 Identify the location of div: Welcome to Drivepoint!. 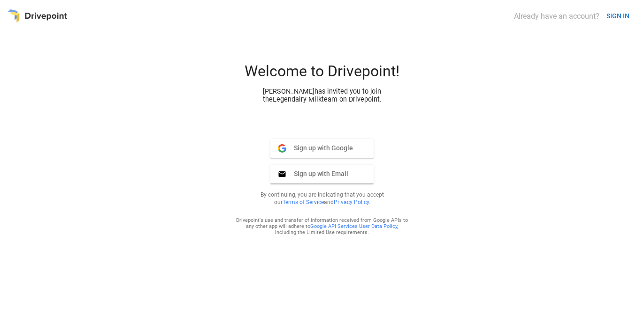
(322, 75).